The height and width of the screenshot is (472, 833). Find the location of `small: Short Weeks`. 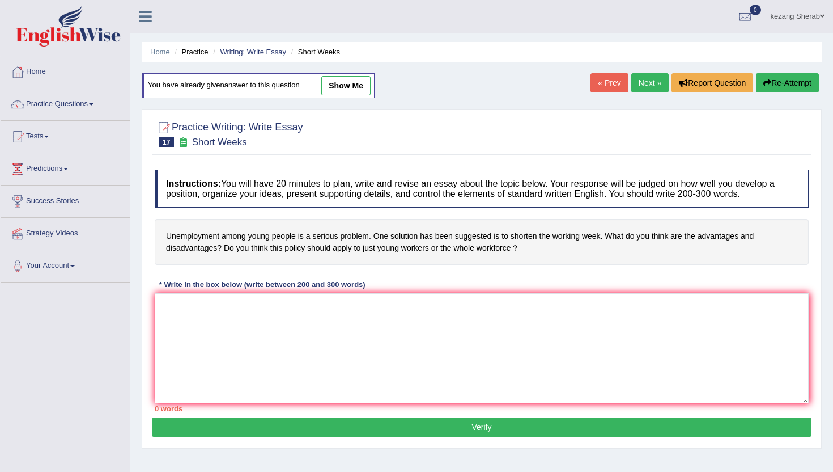

small: Short Weeks is located at coordinates (219, 142).